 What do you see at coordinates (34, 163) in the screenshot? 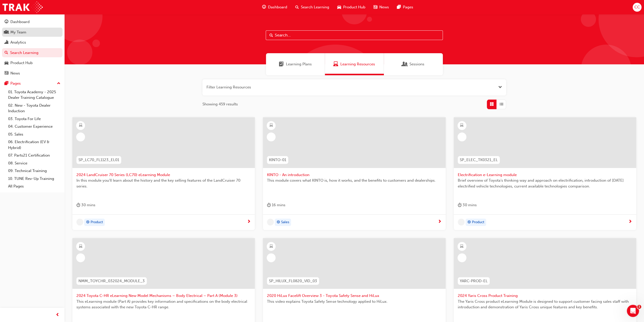
I see `a: 08. Service` at bounding box center [34, 163].